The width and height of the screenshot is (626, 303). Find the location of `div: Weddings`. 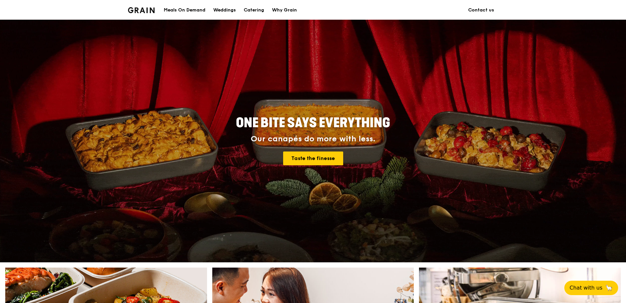

div: Weddings is located at coordinates (224, 10).